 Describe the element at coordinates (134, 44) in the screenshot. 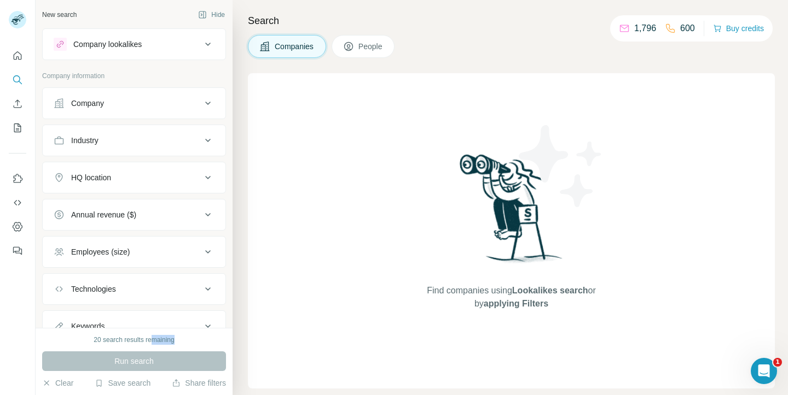

I see `button: Company lookalikes` at that location.